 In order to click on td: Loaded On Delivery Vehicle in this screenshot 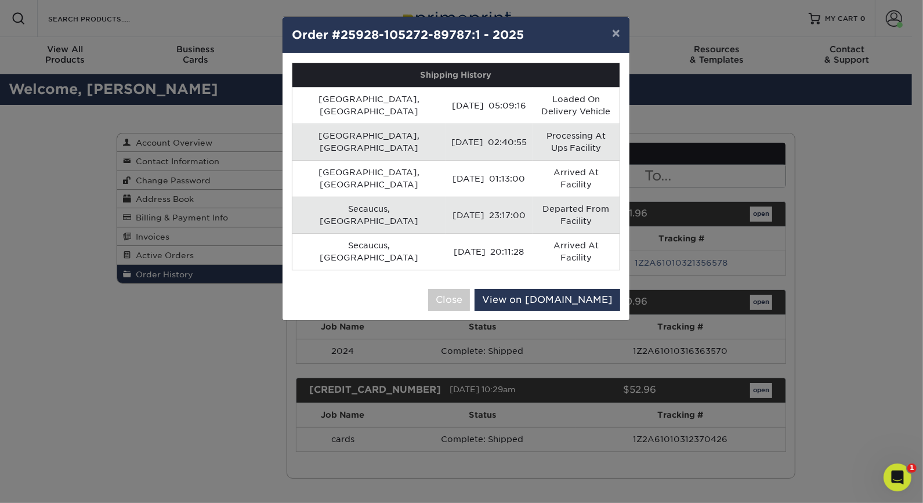, I will do `click(576, 105)`.